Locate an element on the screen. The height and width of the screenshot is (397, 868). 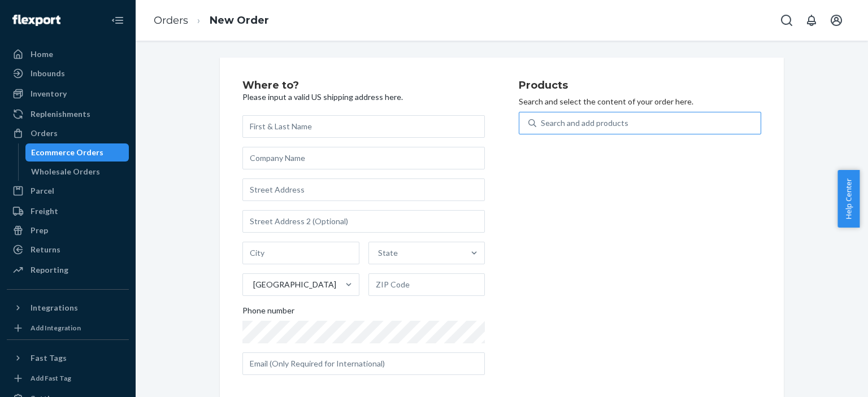
a: Returns is located at coordinates (68, 250).